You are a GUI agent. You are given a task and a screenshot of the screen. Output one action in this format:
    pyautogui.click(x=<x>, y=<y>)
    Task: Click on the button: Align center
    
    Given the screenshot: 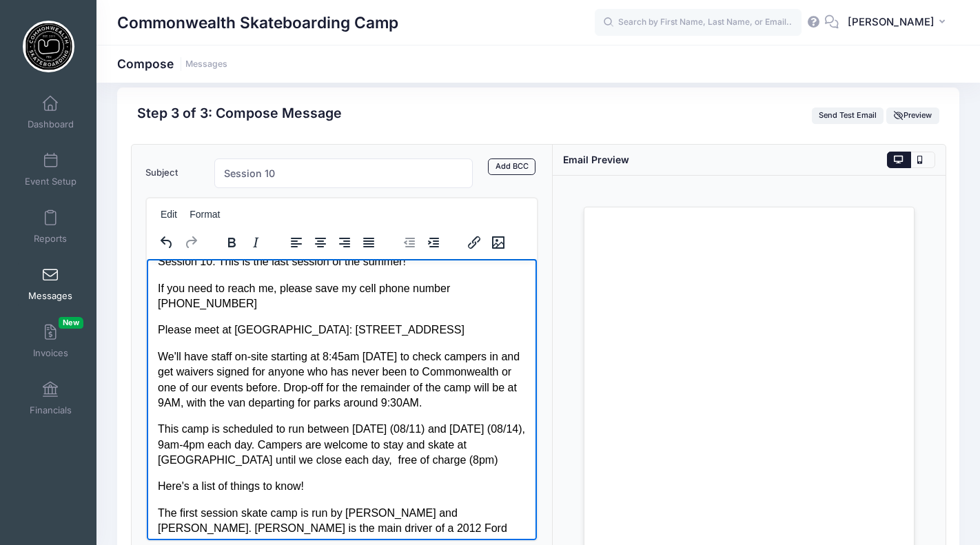 What is the action you would take?
    pyautogui.click(x=320, y=242)
    